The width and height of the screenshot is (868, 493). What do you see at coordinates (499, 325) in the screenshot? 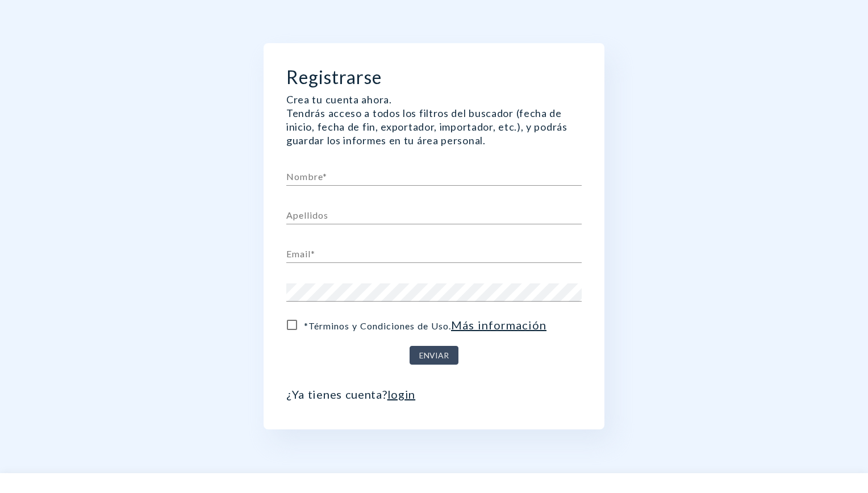
I see `a: Más información` at bounding box center [499, 325].